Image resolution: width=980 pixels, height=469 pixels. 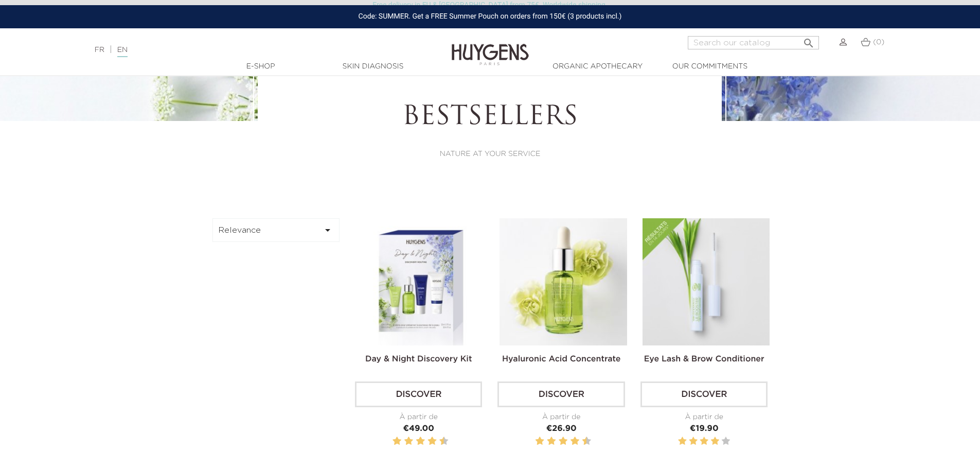 What do you see at coordinates (373, 66) in the screenshot?
I see `a: Skin Diagnosis` at bounding box center [373, 66].